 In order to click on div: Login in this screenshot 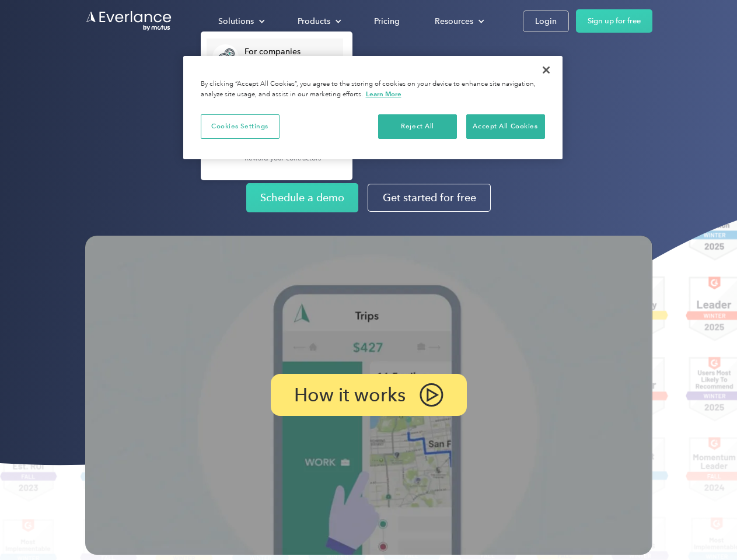, I will do `click(545, 21)`.